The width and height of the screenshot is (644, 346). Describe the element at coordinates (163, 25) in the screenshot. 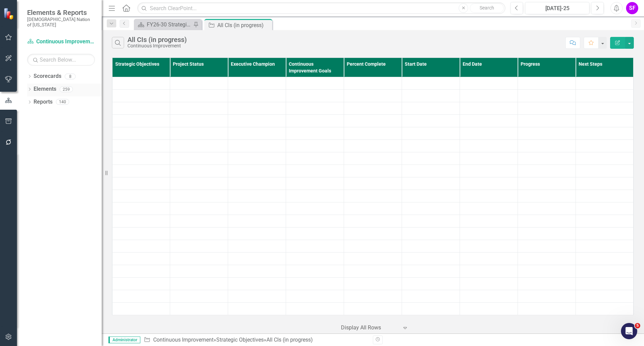

I see `a: FY26-30 Strategic Plan` at that location.